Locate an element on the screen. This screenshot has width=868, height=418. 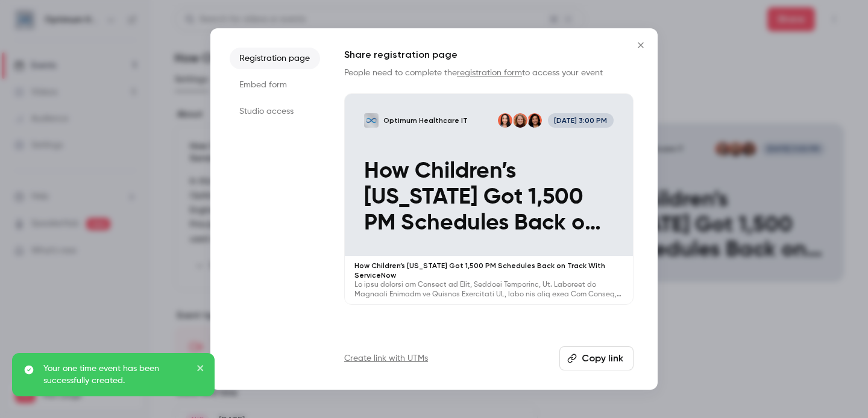
button: close is located at coordinates (201, 370).